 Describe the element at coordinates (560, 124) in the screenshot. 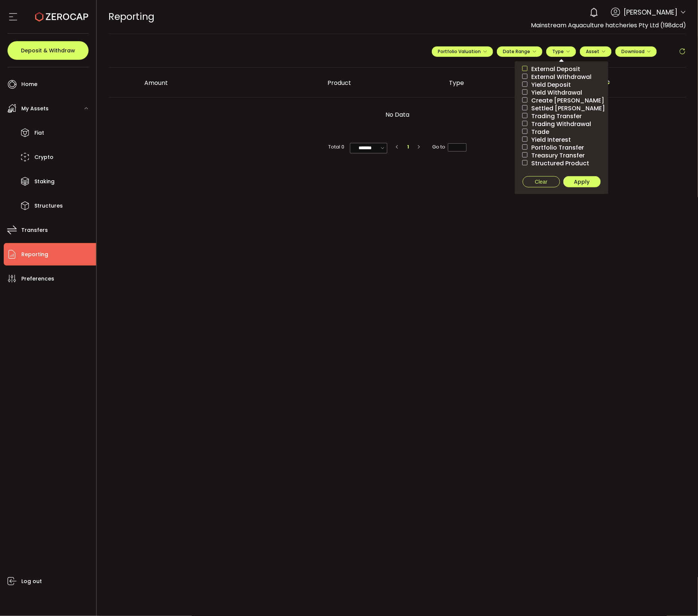

I see `span: Trading Withdrawal` at that location.